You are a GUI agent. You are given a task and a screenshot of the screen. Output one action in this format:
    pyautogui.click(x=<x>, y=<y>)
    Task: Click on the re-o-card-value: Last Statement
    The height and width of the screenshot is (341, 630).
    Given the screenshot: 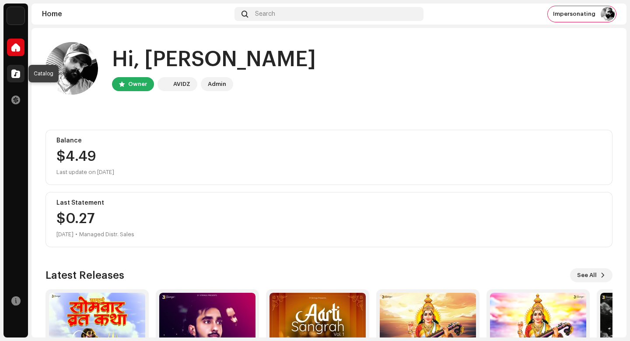 What is the action you would take?
    pyautogui.click(x=329, y=219)
    